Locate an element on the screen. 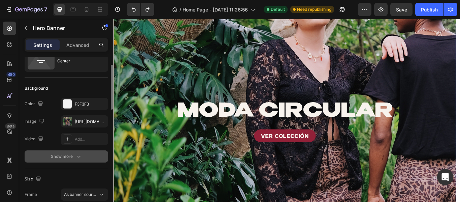 Image resolution: width=460 pixels, height=202 pixels. button: As banner source is located at coordinates (84, 194).